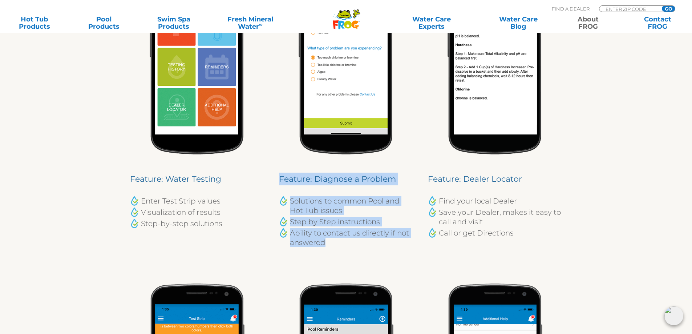  Describe the element at coordinates (197, 179) in the screenshot. I see `h4: Feature: Water Testing` at that location.